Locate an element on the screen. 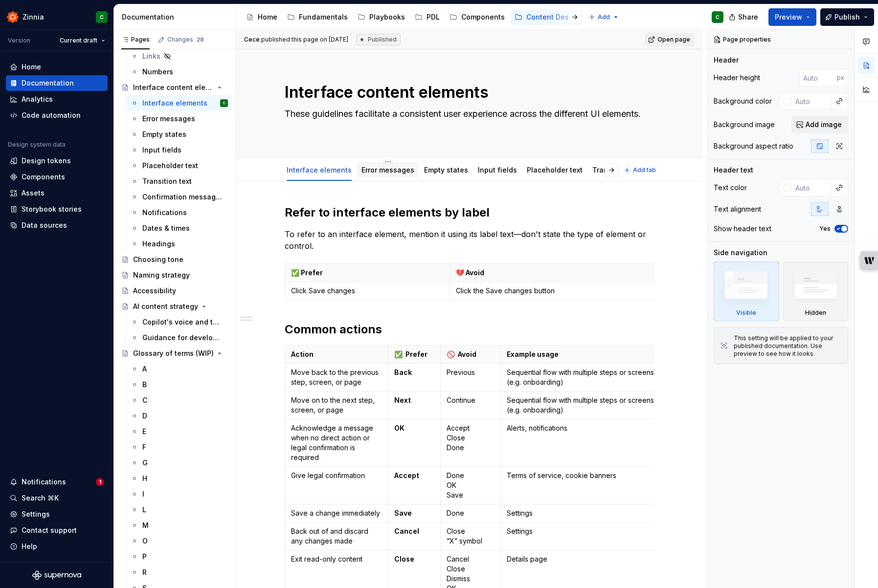 This screenshot has height=588, width=878. img: 45b30344-6175-44f5-928b-e1fa7fb9357c.png is located at coordinates (13, 17).